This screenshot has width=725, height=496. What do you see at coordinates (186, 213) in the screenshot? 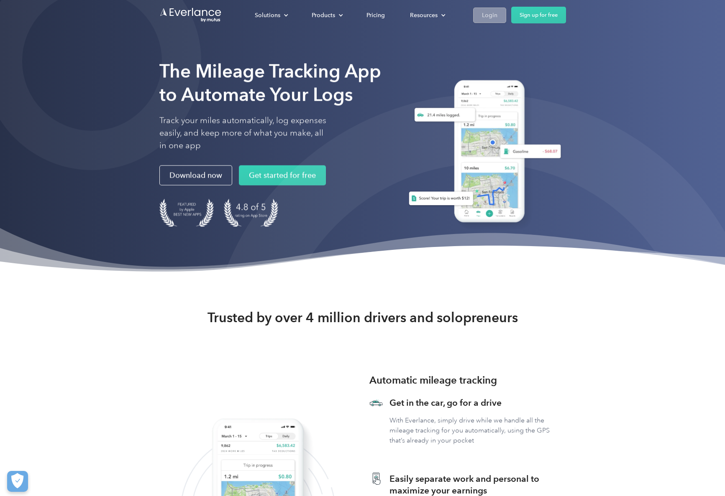
I see `img: Badge for Featured by Apple Best New Apps` at bounding box center [186, 213].